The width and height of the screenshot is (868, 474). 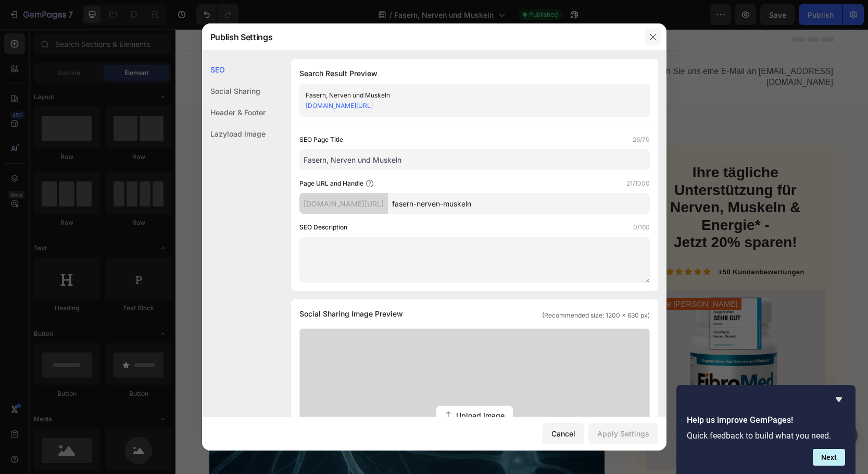 What do you see at coordinates (56, 252) in the screenshot?
I see `img: gempages_512470392468669645-e986a485-efc2-45d9-a61c-6d380b8db4e0.png` at bounding box center [56, 252].